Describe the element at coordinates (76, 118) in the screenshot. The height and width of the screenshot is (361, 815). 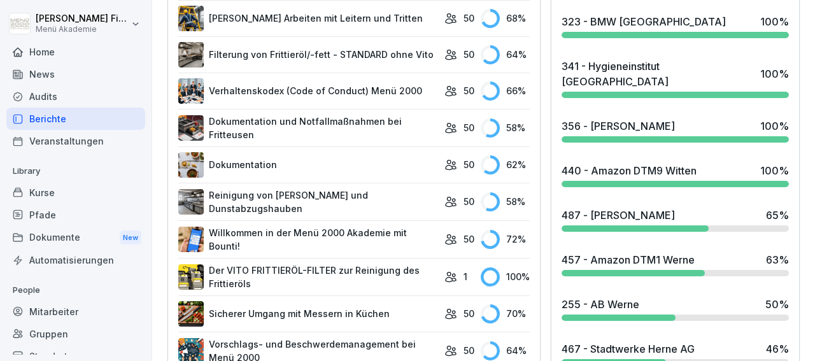
I see `a: Berichte` at that location.